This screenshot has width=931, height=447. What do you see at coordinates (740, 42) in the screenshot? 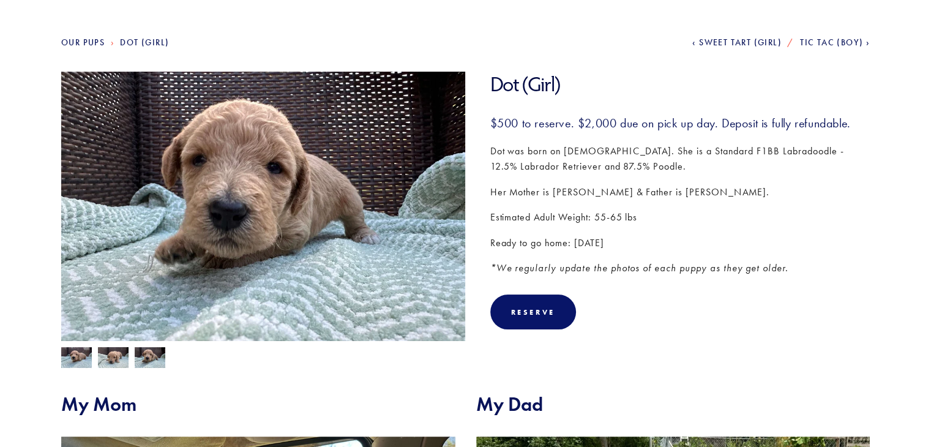
I see `span: Sweet Tart (Girl)` at bounding box center [740, 42].